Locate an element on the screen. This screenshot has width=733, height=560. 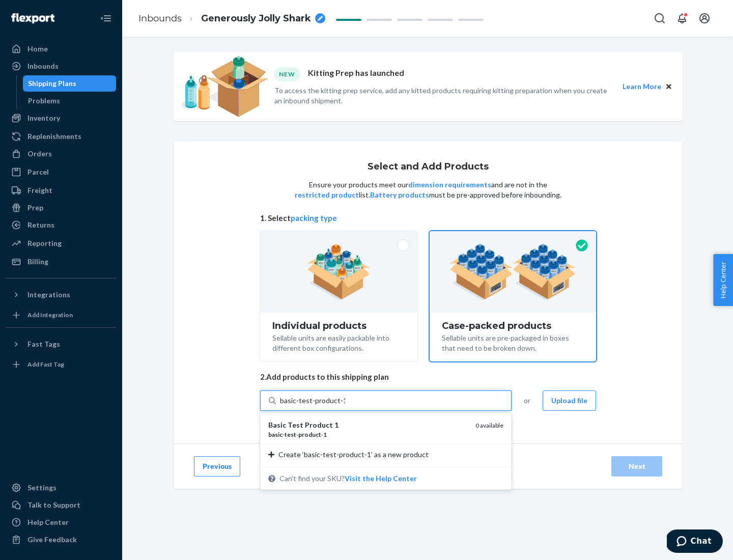
div: Add Integration is located at coordinates (50, 315).